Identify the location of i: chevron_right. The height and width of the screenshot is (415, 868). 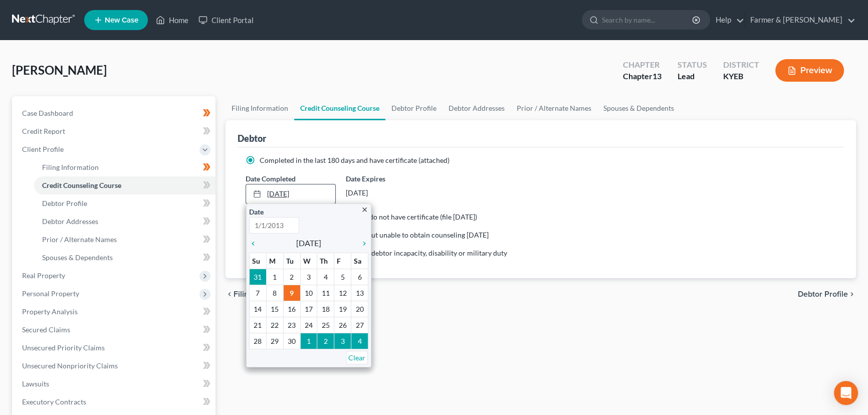
(362, 243).